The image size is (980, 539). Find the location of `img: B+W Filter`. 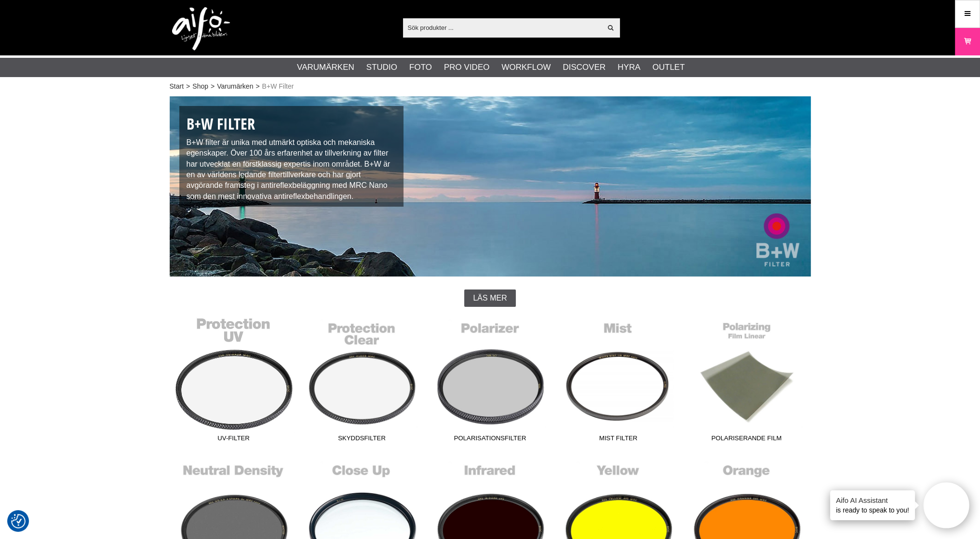

img: B+W Filter is located at coordinates (490, 187).